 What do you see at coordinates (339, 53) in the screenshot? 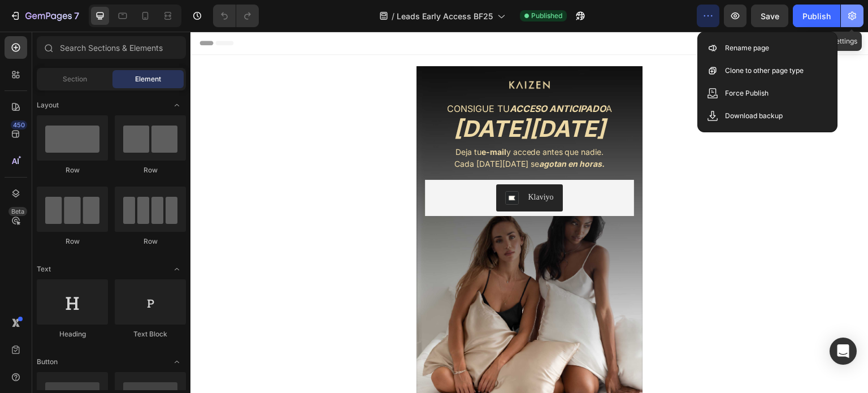
I see `img: logo_dorado.png` at bounding box center [339, 53].